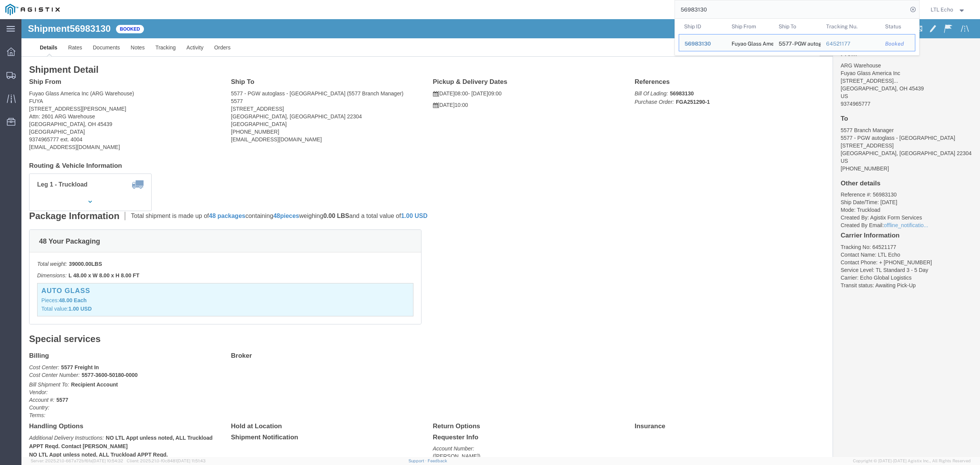 The height and width of the screenshot is (465, 980). I want to click on th: Tracking Nu., so click(850, 27).